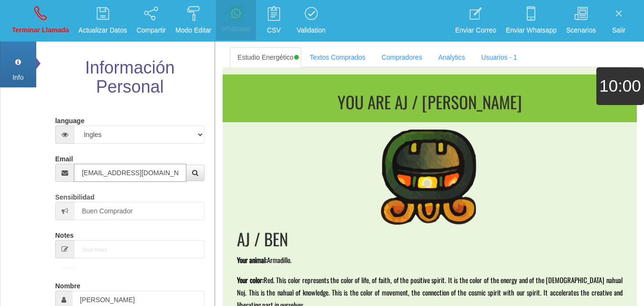 The image size is (644, 306). What do you see at coordinates (130, 77) in the screenshot?
I see `h2: Información Personal` at bounding box center [130, 77].